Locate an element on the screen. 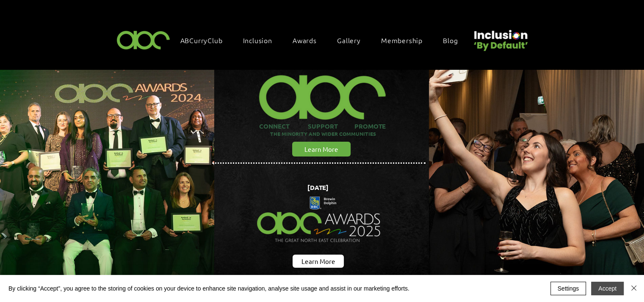 Image resolution: width=644 pixels, height=302 pixels. div: Awards is located at coordinates (309, 40).